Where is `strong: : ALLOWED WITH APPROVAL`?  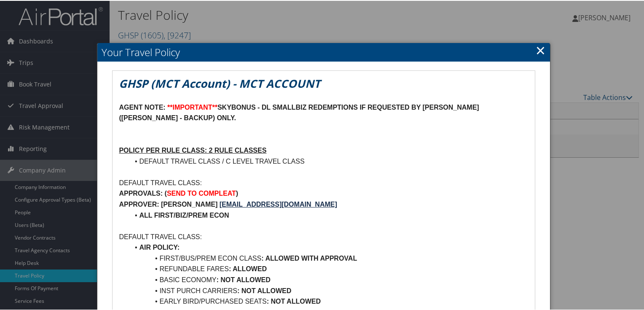
strong: : ALLOWED WITH APPROVAL is located at coordinates (309, 257).